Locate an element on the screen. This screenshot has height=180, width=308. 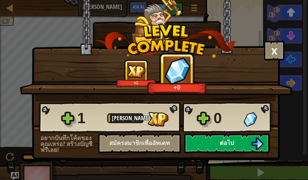
div: อยากบันทึกโค้ดของคุณเหรอ? สร้างบัญชีฟรีเลย! is located at coordinates (69, 144).